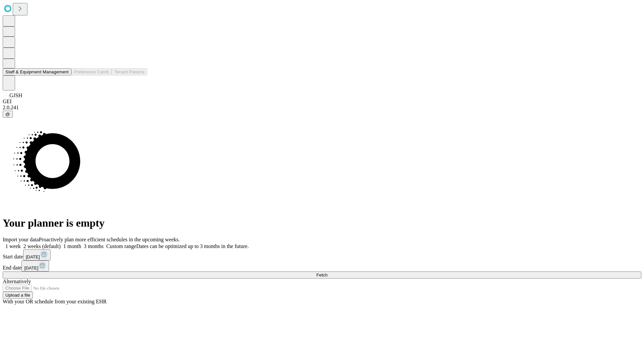 Image resolution: width=644 pixels, height=362 pixels. I want to click on span: 3 months, so click(93, 246).